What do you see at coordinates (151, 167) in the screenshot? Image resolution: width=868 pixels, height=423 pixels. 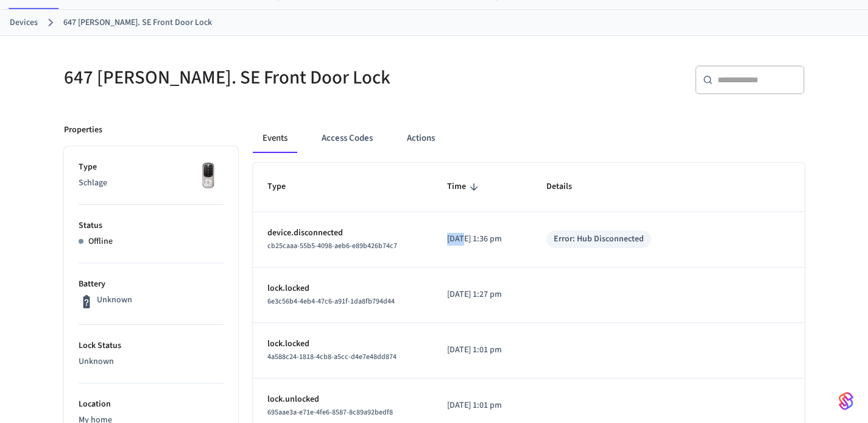 I see `p: Type` at bounding box center [151, 167].